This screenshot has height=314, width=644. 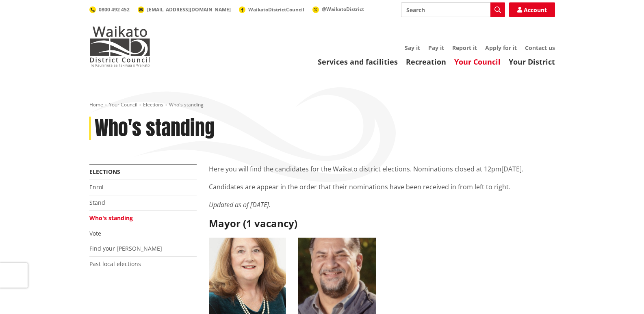 I want to click on a: Stand, so click(x=97, y=202).